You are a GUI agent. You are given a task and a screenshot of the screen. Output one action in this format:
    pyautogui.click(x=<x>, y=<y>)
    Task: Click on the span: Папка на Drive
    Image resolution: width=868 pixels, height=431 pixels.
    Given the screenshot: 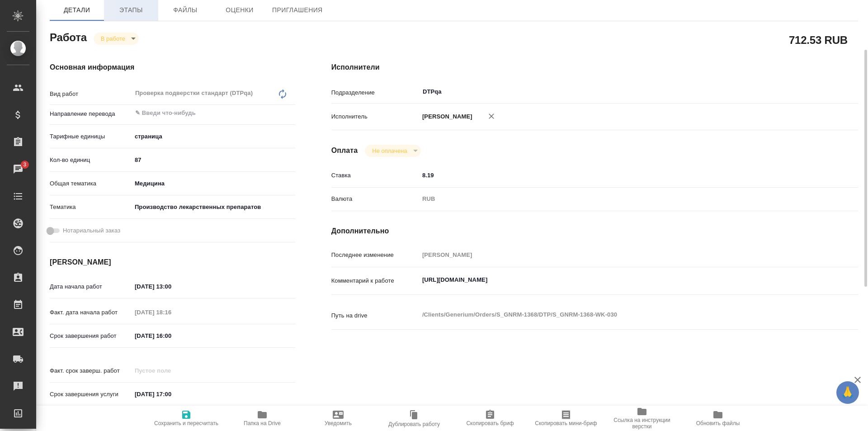 What is the action you would take?
    pyautogui.click(x=262, y=423)
    